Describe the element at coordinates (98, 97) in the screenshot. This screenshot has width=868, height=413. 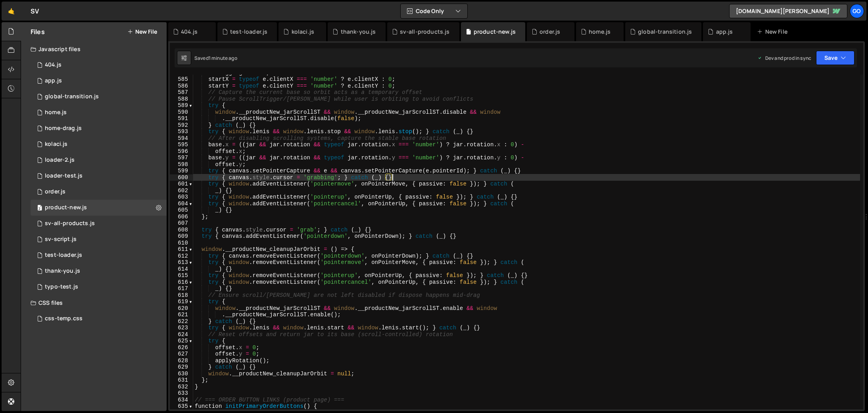
I see `div: 14248/41685.js` at that location.